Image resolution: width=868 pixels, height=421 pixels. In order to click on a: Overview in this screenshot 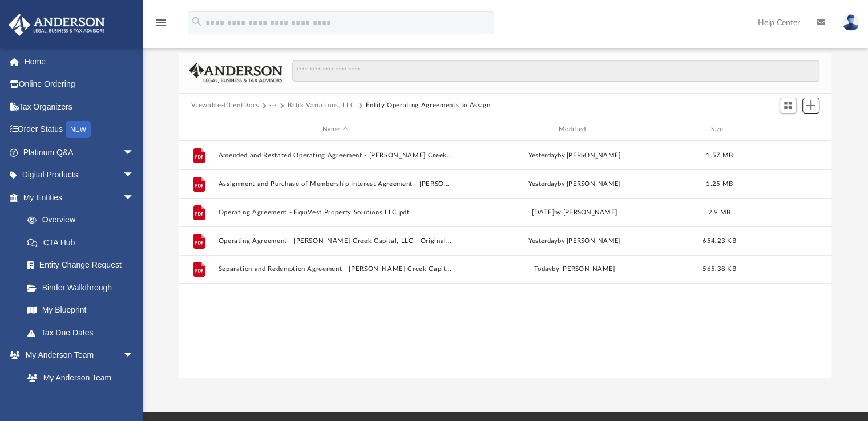, I will do `click(83, 220)`.